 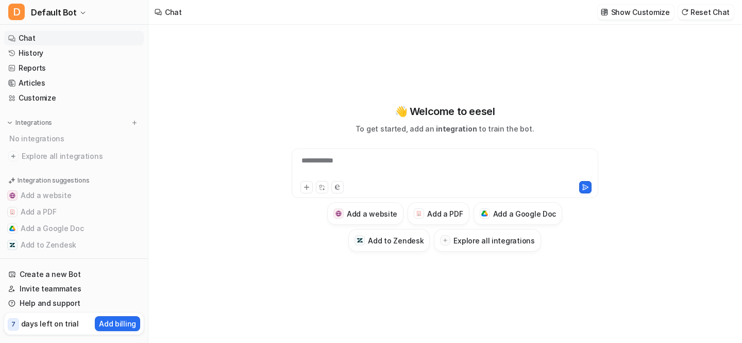 What do you see at coordinates (74, 53) in the screenshot?
I see `a: History` at bounding box center [74, 53].